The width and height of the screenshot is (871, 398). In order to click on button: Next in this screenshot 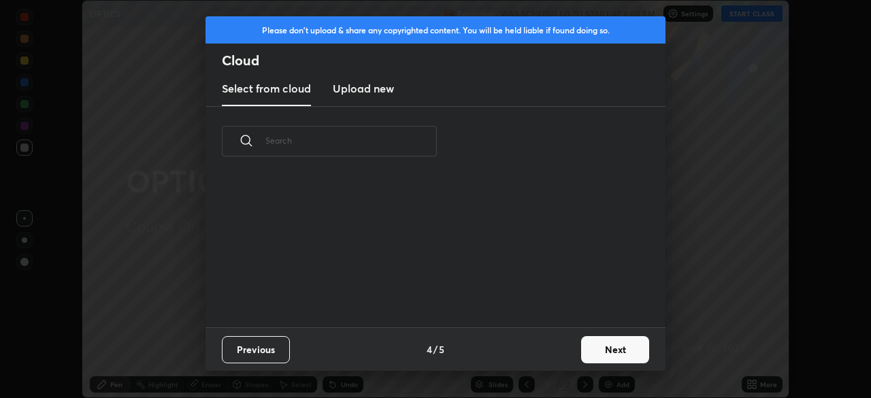, I will do `click(615, 350)`.